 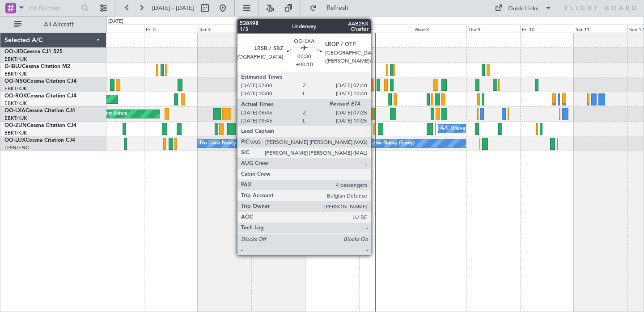 What do you see at coordinates (225, 29) in the screenshot?
I see `div: Sat 4` at bounding box center [225, 29].